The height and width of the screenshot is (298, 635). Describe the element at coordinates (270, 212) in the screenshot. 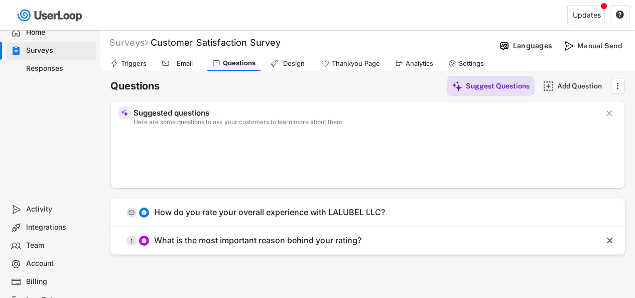

I see `div: How do you rate your overall experience with LALUBEL LLC?` at that location.